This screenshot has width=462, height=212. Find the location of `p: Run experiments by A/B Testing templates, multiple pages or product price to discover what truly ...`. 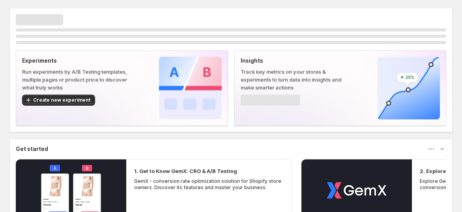

p: Run experiments by A/B Testing templates, multiple pages or product price to discover what truly ... is located at coordinates (78, 80).